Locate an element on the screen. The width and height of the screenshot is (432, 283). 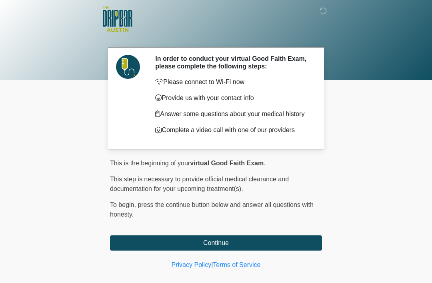
p: Answer some questions about your medical history is located at coordinates (232, 114).